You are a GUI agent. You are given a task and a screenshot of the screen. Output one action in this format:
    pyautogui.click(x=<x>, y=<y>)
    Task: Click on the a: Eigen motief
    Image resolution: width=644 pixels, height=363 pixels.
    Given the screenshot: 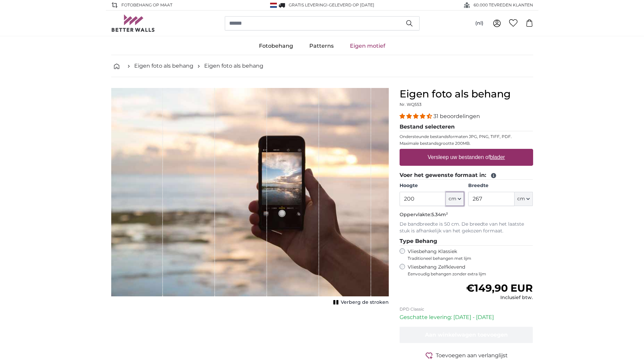 What is the action you would take?
    pyautogui.click(x=367, y=46)
    